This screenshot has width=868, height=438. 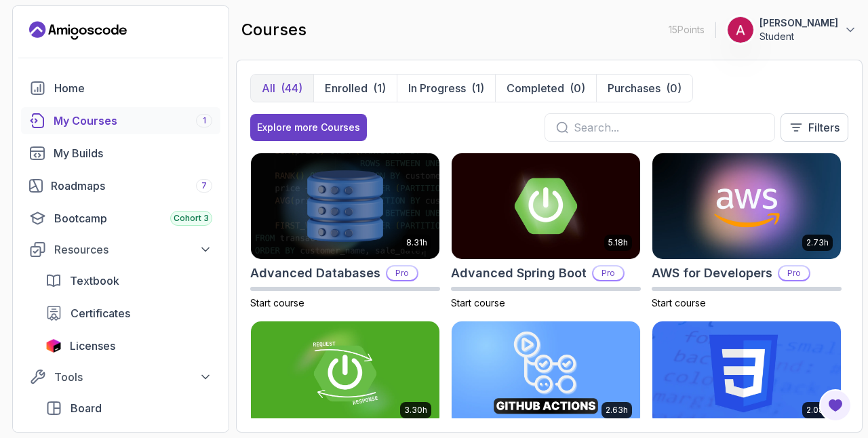 What do you see at coordinates (814, 127) in the screenshot?
I see `button: Filters` at bounding box center [814, 127].